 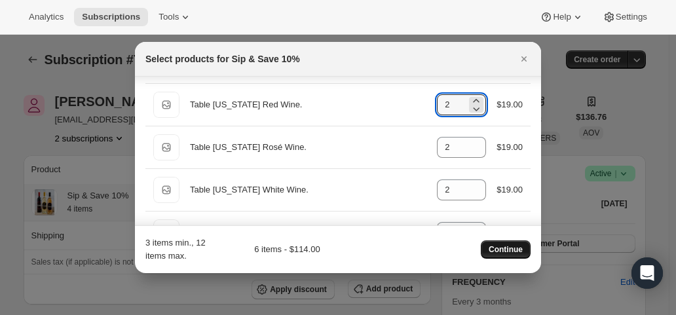 What do you see at coordinates (46, 17) in the screenshot?
I see `span: Analytics` at bounding box center [46, 17].